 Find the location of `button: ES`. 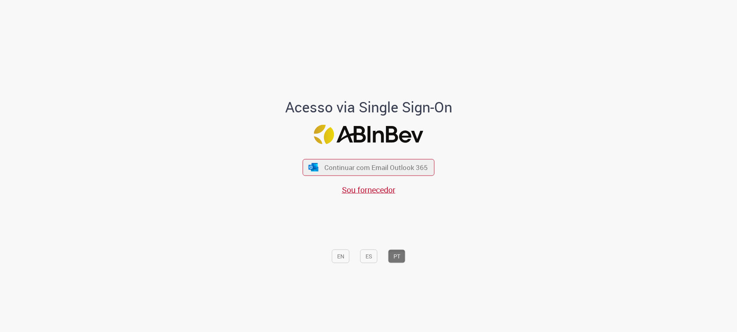

button: ES is located at coordinates (369, 256).